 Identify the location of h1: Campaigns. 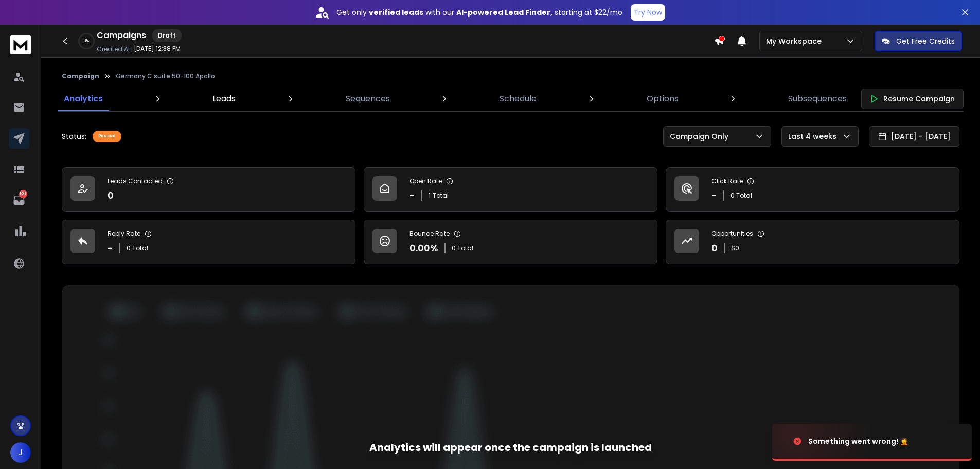
(121, 35).